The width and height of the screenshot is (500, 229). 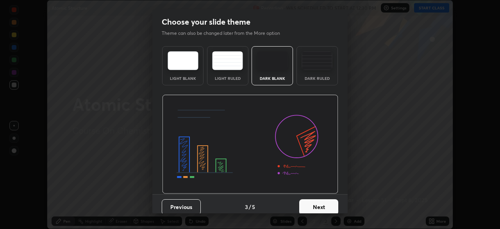 What do you see at coordinates (183, 78) in the screenshot?
I see `div: Light Blank` at bounding box center [183, 78].